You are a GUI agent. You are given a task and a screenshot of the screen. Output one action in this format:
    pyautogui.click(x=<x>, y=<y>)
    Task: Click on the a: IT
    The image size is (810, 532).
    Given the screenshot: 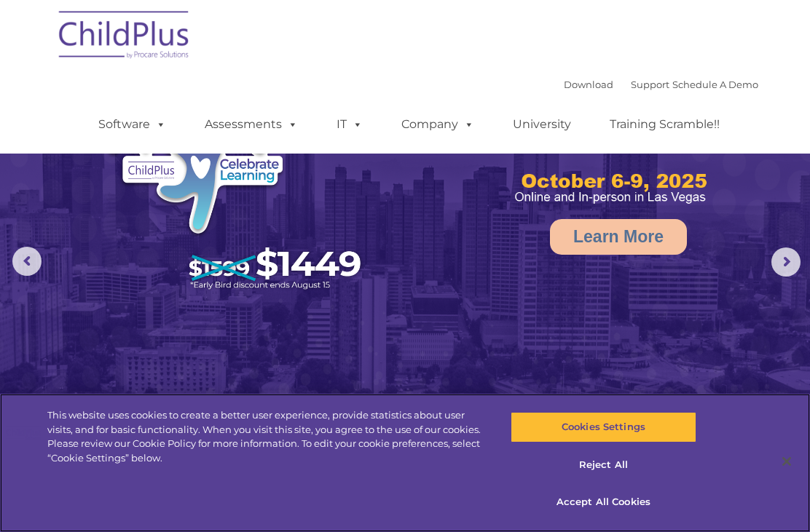 What is the action you would take?
    pyautogui.click(x=349, y=124)
    